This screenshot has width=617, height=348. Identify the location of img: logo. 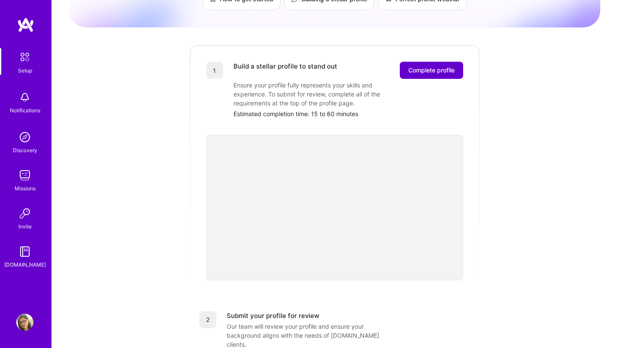
(26, 25).